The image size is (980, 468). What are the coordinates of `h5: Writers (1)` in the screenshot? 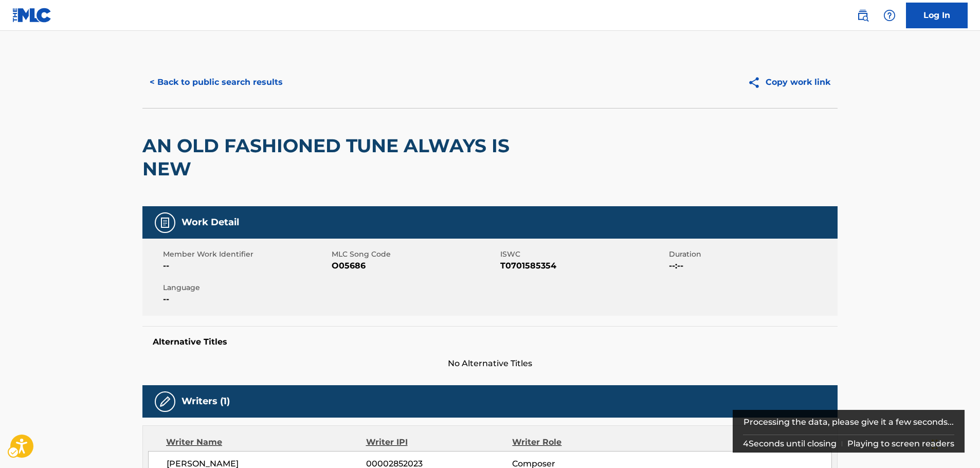 It's located at (205, 401).